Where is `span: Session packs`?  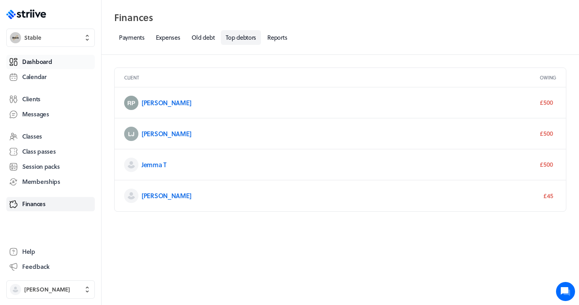
span: Session packs is located at coordinates (41, 166).